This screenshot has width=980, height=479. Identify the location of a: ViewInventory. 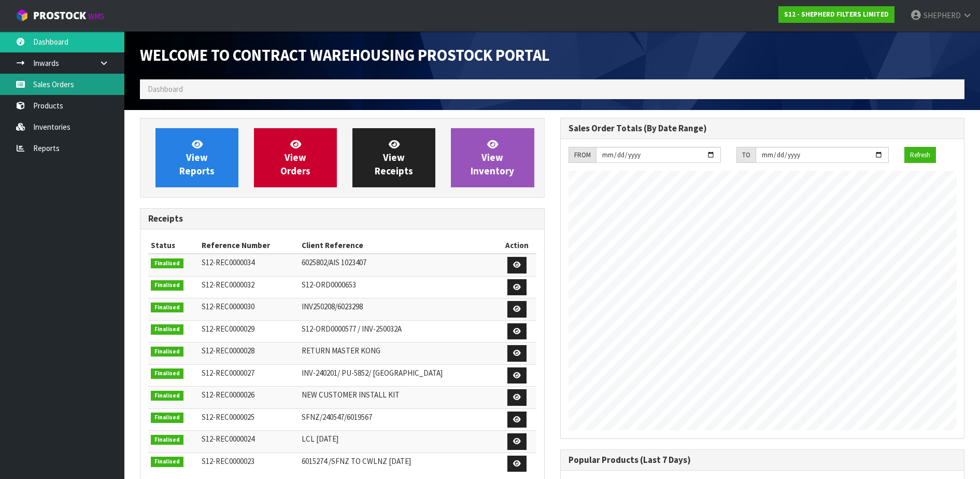
(492, 158).